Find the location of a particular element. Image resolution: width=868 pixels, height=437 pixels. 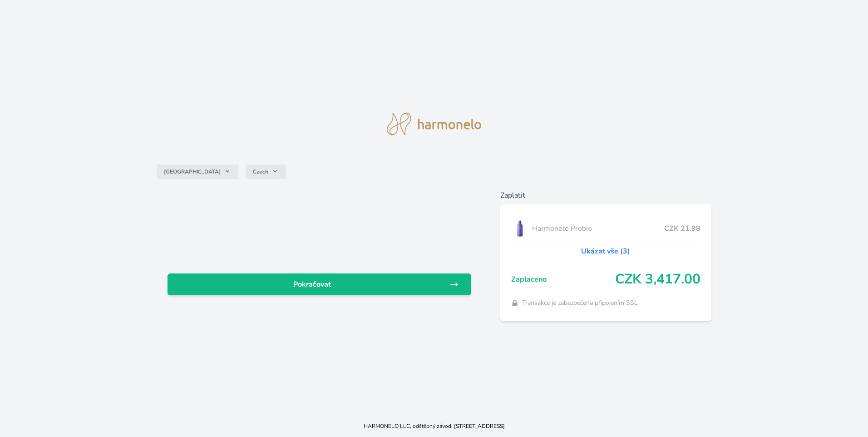

button: Czech is located at coordinates (266, 172).